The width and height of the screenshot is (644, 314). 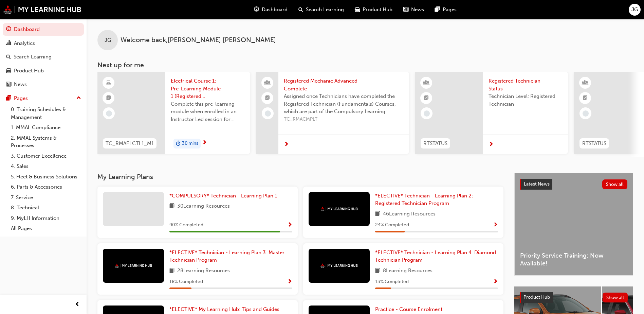 I want to click on span: 46 Learning Resources, so click(x=409, y=214).